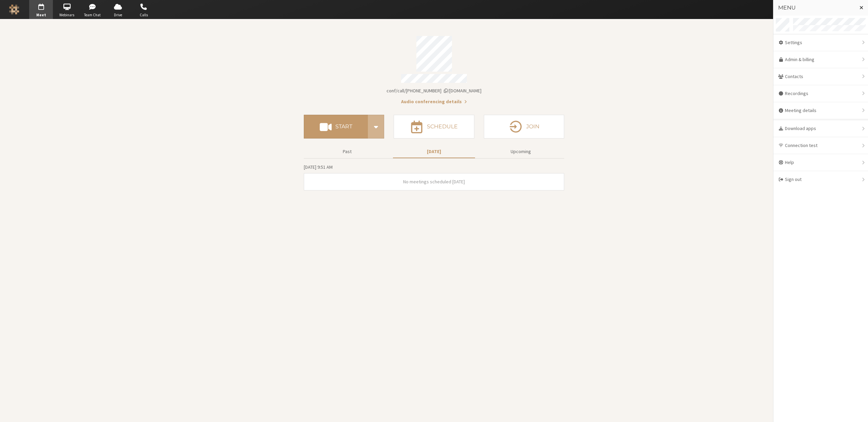 The height and width of the screenshot is (422, 868). Describe the element at coordinates (434, 101) in the screenshot. I see `button: Audio conferencing details` at that location.